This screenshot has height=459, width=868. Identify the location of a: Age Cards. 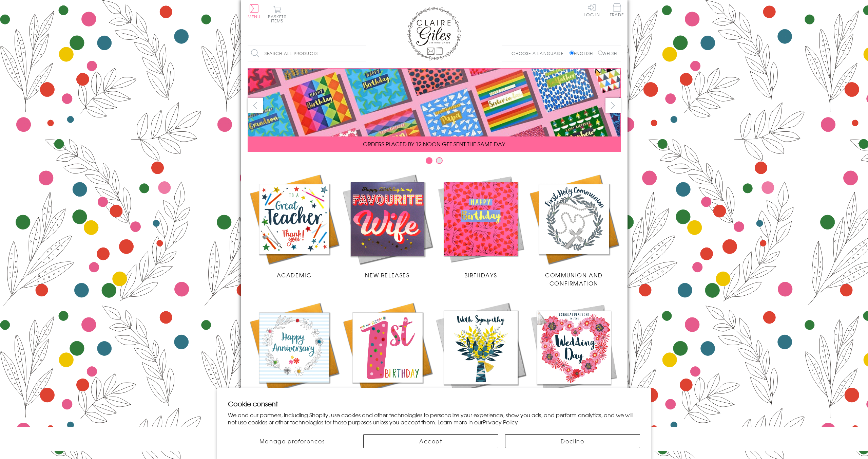
(387, 354).